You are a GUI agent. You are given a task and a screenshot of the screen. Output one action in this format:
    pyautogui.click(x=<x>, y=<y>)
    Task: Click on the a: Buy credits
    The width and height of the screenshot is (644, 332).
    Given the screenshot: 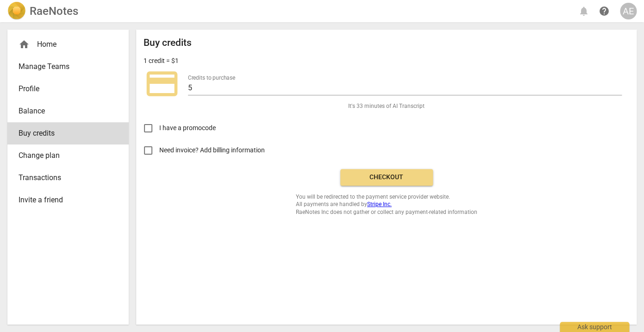 What is the action you would take?
    pyautogui.click(x=68, y=133)
    